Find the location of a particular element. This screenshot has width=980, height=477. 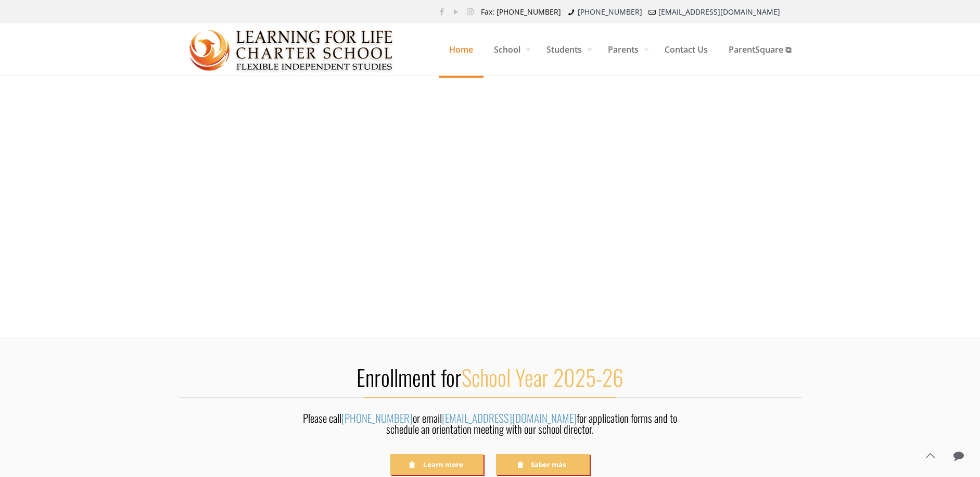

a: Facebook icon is located at coordinates (442, 11).